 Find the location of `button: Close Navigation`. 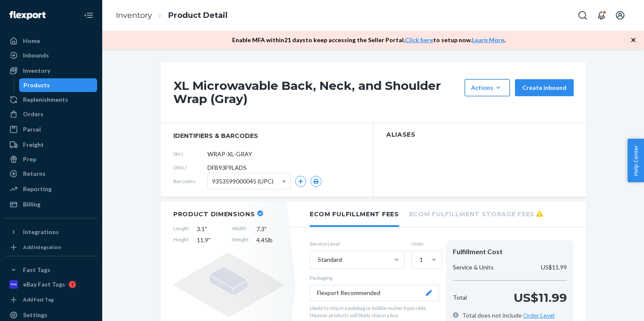

button: Close Navigation is located at coordinates (89, 16).